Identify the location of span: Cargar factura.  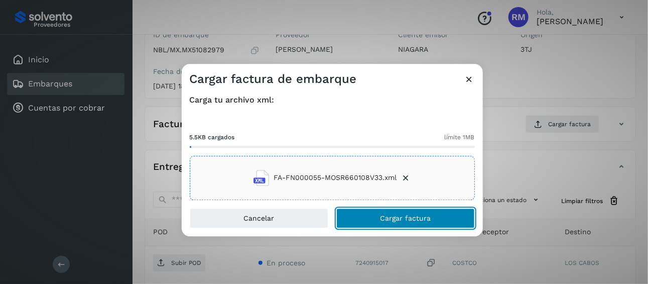
(405, 218).